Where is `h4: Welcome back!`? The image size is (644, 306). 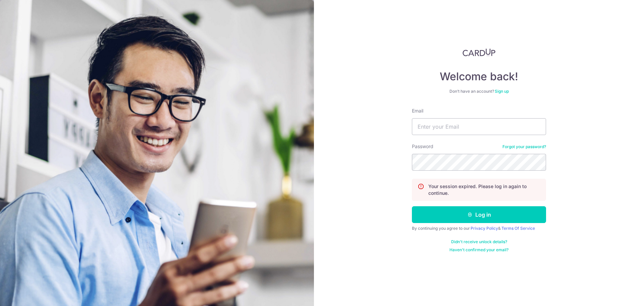 h4: Welcome back! is located at coordinates (479, 76).